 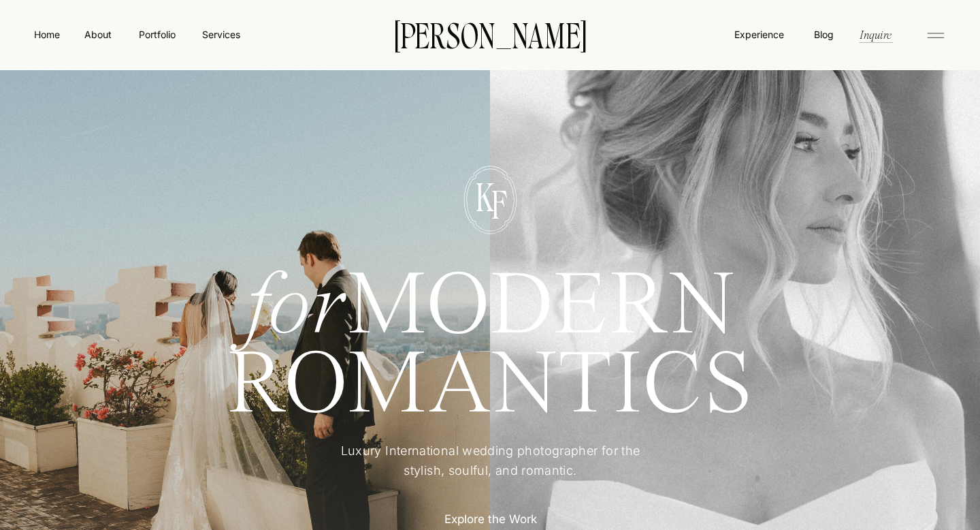 What do you see at coordinates (823, 34) in the screenshot?
I see `a: Blog` at bounding box center [823, 34].